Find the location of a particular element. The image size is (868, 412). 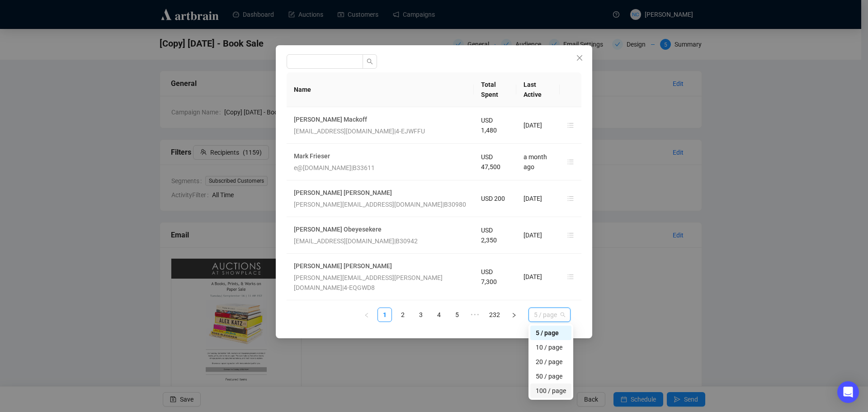

li: Previous Page is located at coordinates (367, 315).